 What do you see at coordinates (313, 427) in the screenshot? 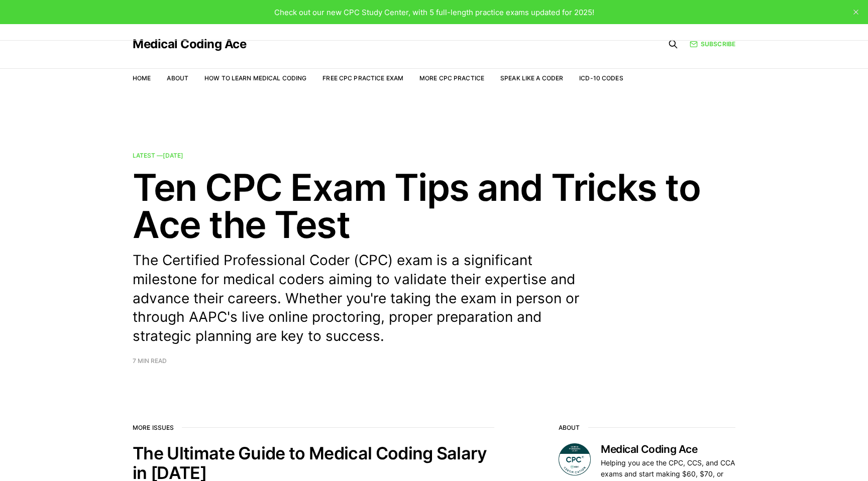
I see `h2: More issues` at bounding box center [313, 427].